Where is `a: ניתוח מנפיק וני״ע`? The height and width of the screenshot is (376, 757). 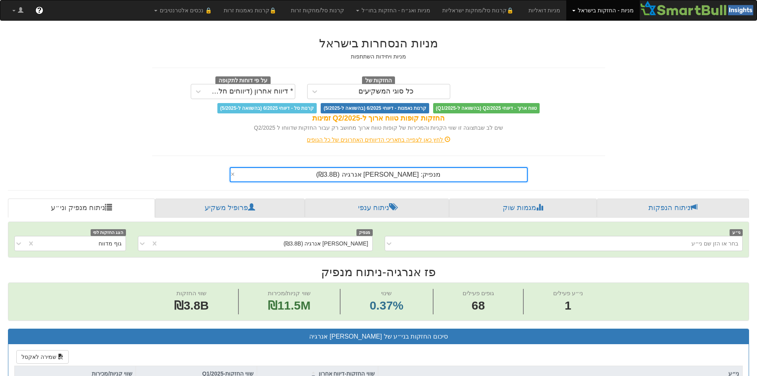 a: ניתוח מנפיק וני״ע is located at coordinates (81, 208).